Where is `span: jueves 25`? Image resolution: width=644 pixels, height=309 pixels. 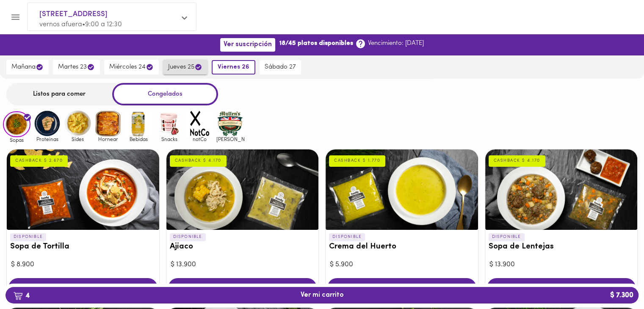 span: jueves 25 is located at coordinates (185, 67).